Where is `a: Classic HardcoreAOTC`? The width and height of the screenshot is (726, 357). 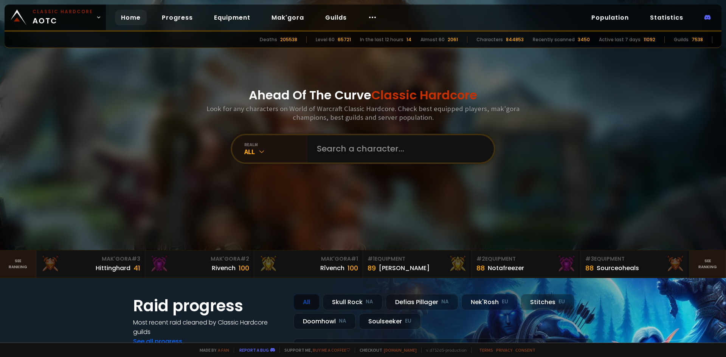
a: Classic HardcoreAOTC is located at coordinates (55, 17).